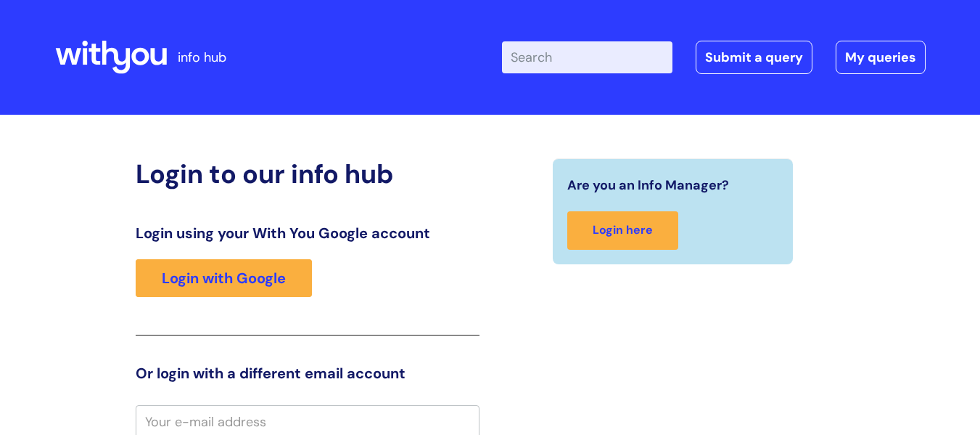 This screenshot has height=435, width=980. What do you see at coordinates (308, 233) in the screenshot?
I see `h3: Login using your With You Google account` at bounding box center [308, 233].